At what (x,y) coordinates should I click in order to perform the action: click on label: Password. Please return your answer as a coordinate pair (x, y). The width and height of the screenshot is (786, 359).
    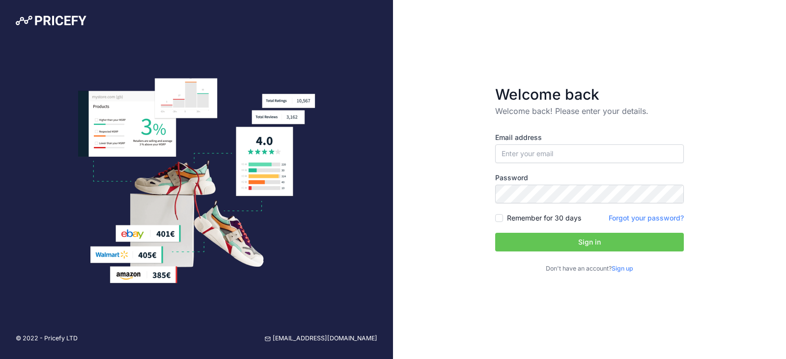
    Looking at the image, I should click on (589, 178).